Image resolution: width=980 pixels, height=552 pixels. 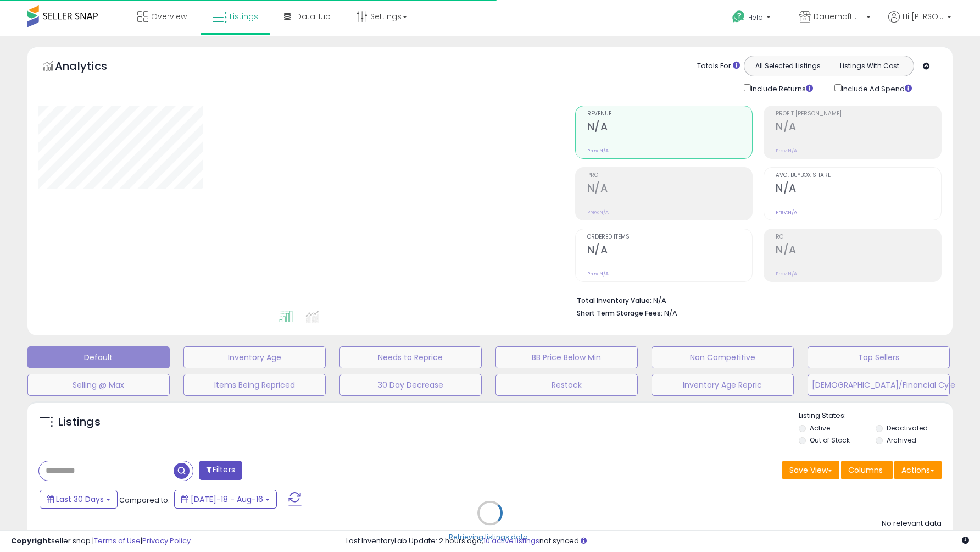 I want to click on div: Retrieving listings data.., so click(x=490, y=537).